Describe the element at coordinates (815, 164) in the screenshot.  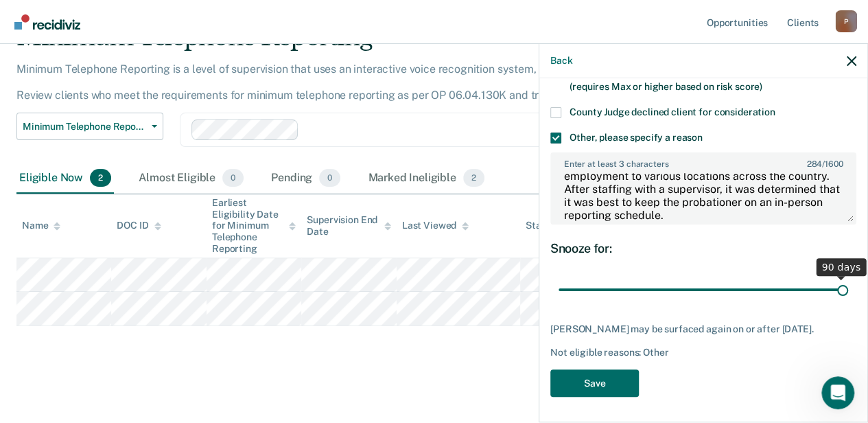
I see `span: 284` at that location.